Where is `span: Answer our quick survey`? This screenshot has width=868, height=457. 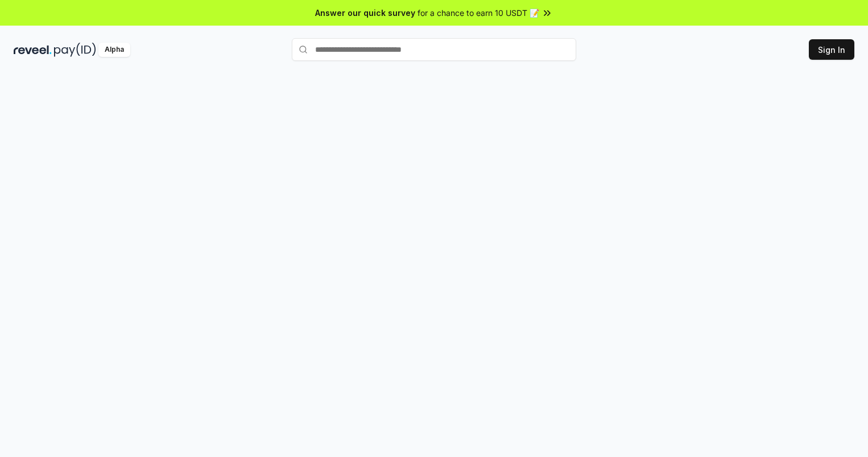
span: Answer our quick survey is located at coordinates (365, 12).